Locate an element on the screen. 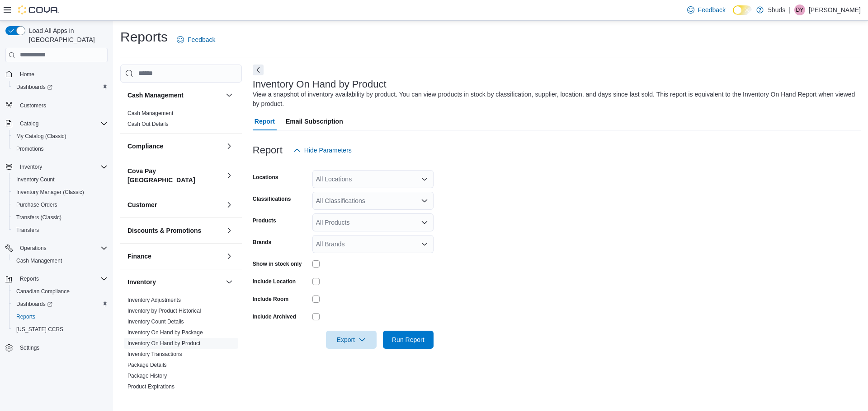  span: Inventory Count is located at coordinates (35, 180).